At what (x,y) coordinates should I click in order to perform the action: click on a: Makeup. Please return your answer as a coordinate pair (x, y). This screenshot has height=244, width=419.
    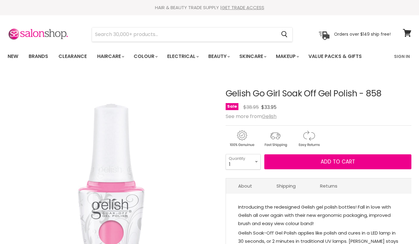
    Looking at the image, I should click on (287, 56).